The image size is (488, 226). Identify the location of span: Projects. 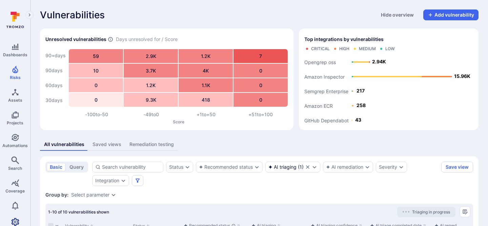
(15, 123).